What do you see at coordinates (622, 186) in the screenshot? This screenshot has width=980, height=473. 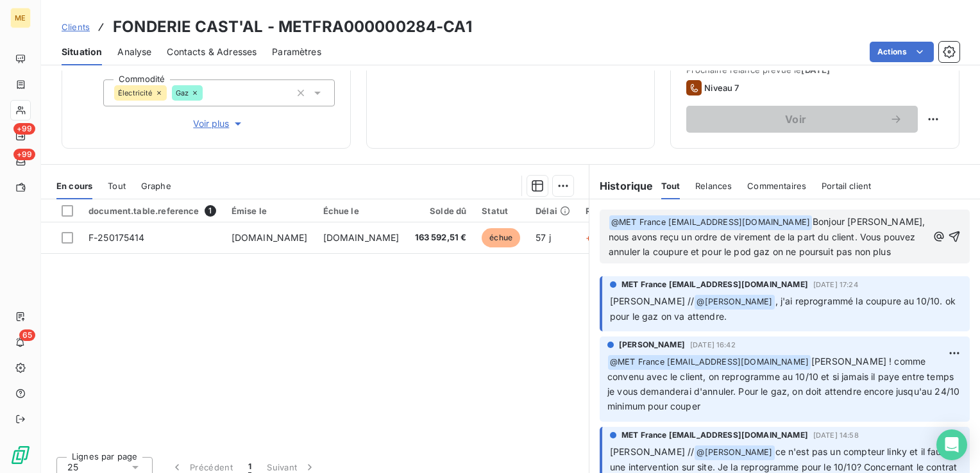 I see `h6: Historique` at bounding box center [622, 186].